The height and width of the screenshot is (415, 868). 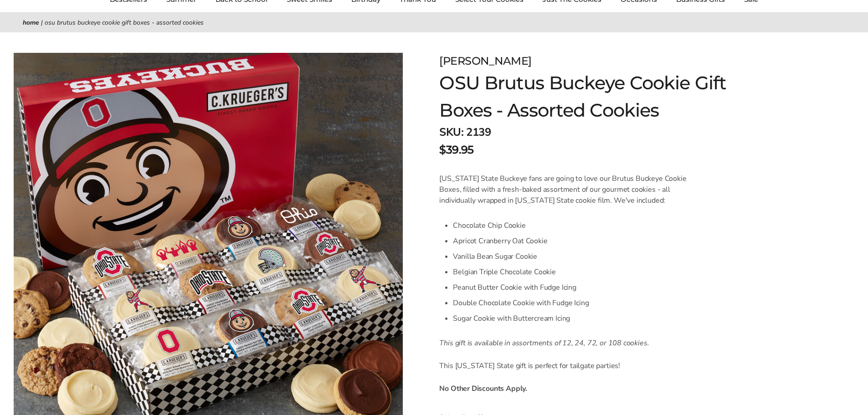 I want to click on li: Vanilla Bean Sugar Cookie, so click(x=571, y=257).